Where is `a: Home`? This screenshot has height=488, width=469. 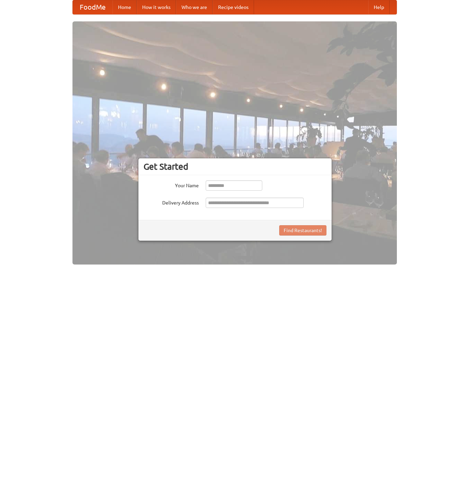
a: Home is located at coordinates (125, 7).